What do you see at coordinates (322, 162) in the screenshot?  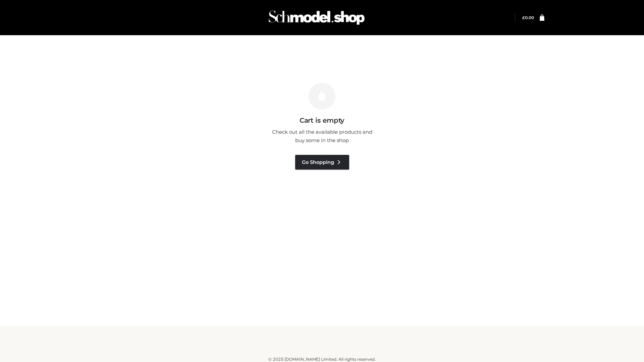 I see `a: Go Shopping` at bounding box center [322, 162].